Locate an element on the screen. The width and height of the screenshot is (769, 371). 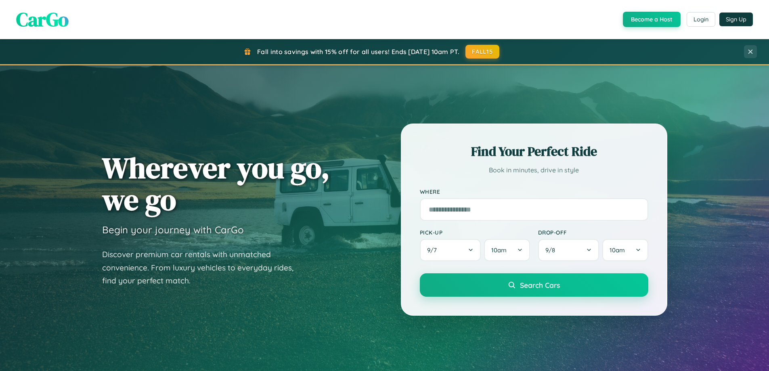
label: Pick-up is located at coordinates (475, 232).